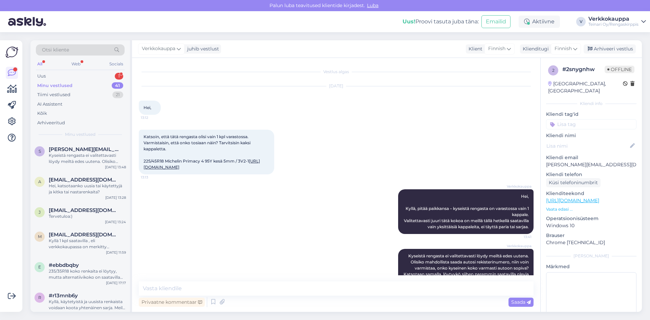 The image size is (650, 320). What do you see at coordinates (591, 209) in the screenshot?
I see `p: Vaata edasi ...` at bounding box center [591, 209].